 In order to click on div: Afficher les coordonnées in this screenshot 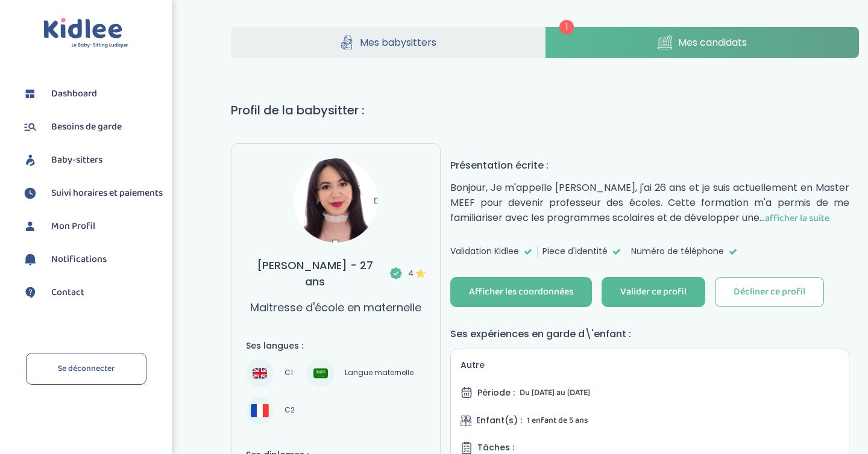, I will do `click(520, 292)`.